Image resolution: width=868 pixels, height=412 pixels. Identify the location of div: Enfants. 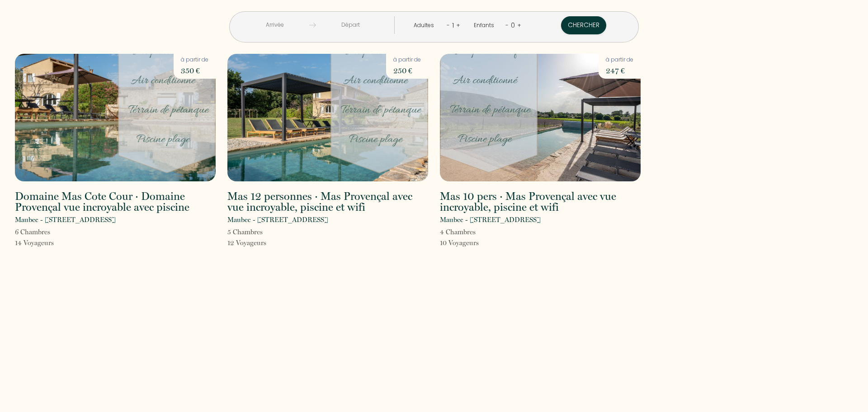
(486, 25).